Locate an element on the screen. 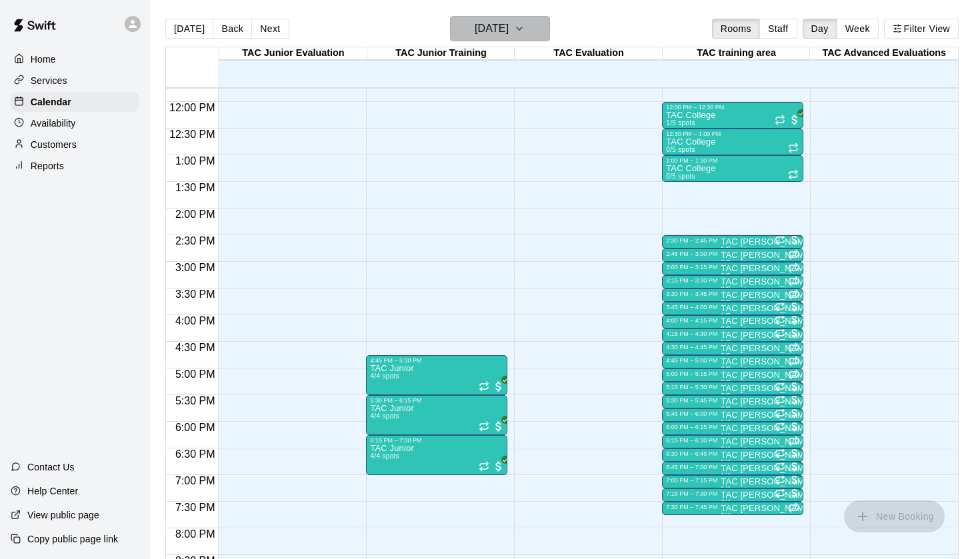  div: 6:15 PM – 7:00 PM: TAC Junior is located at coordinates (437, 455).